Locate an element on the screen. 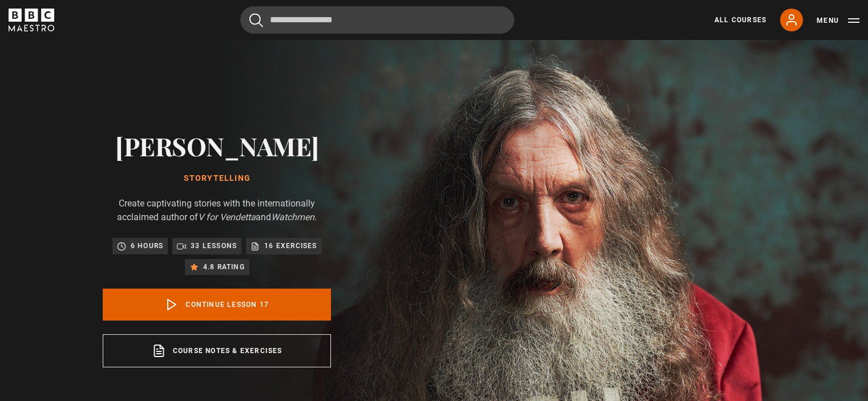 The image size is (868, 401). a: Continue lesson 17 is located at coordinates (217, 305).